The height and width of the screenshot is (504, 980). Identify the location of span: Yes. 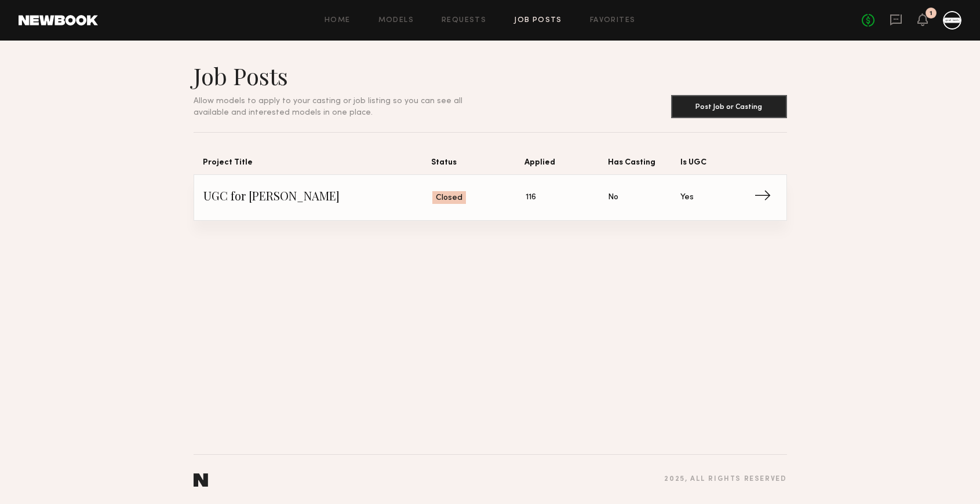
(687, 197).